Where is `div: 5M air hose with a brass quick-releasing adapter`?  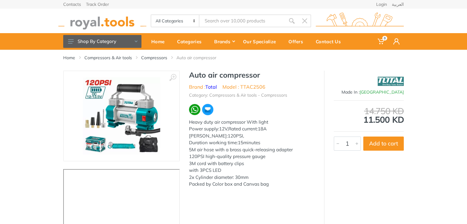 div: 5M air hose with a brass quick-releasing adapter is located at coordinates (252, 150).